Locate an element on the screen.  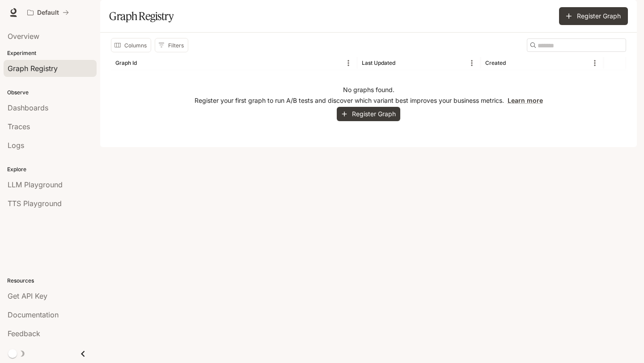
p: Default is located at coordinates (48, 12).